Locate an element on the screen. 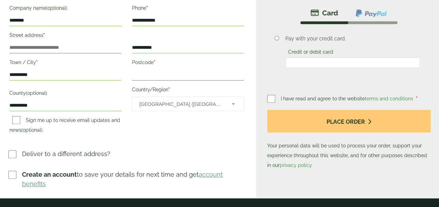 This screenshot has height=207, width=439. p: Your personal data will be used to process your order, support your experience throughout this we... is located at coordinates (349, 140).